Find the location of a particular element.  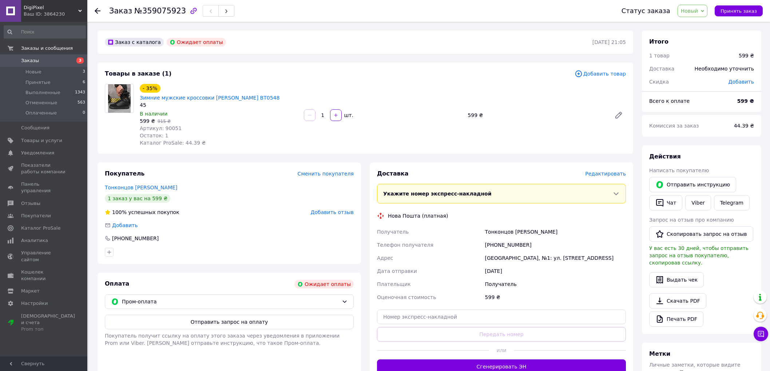

button: Отправить запрос на оплату is located at coordinates (229, 322).